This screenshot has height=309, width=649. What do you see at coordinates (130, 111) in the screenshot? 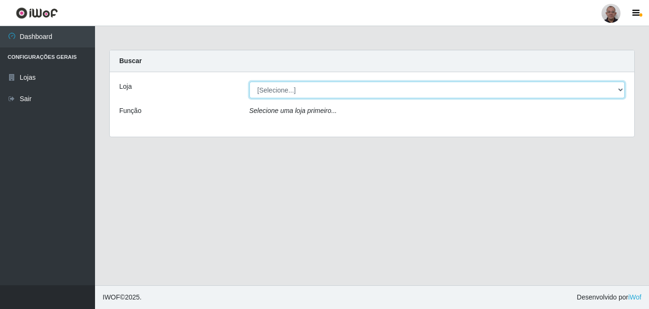
I see `label: Função` at bounding box center [130, 111].